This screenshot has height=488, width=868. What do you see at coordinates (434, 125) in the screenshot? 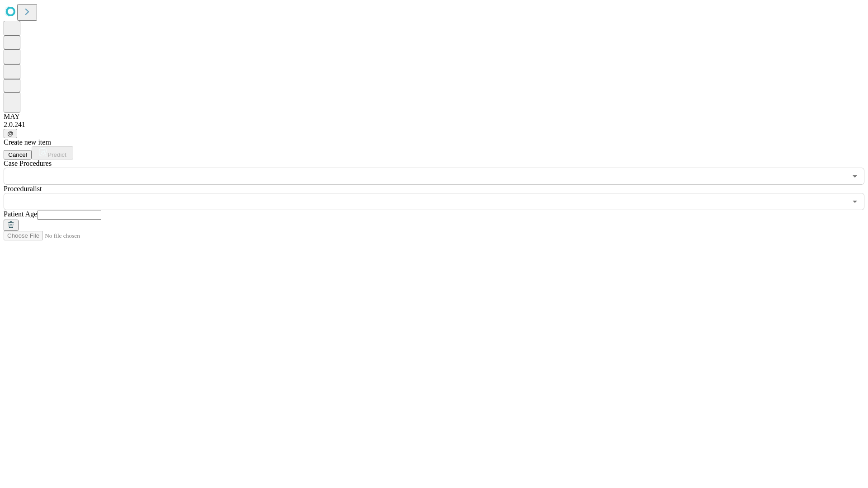
I see `div: 2.0.241` at bounding box center [434, 125].